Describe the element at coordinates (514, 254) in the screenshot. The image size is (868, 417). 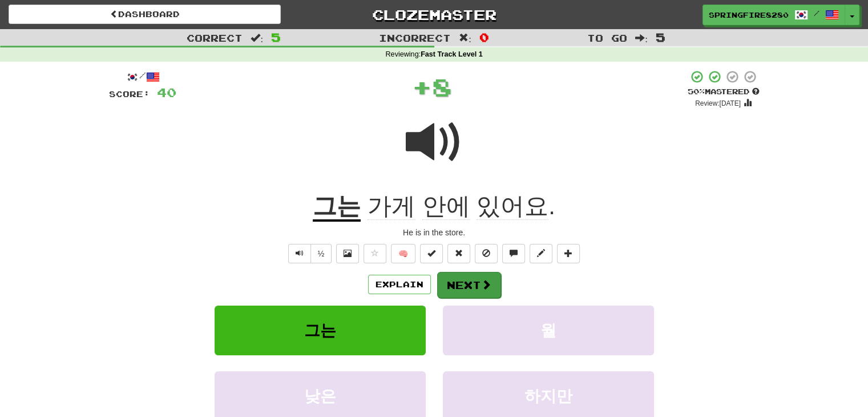
I see `button: Discuss sentence (alt+u)` at that location.